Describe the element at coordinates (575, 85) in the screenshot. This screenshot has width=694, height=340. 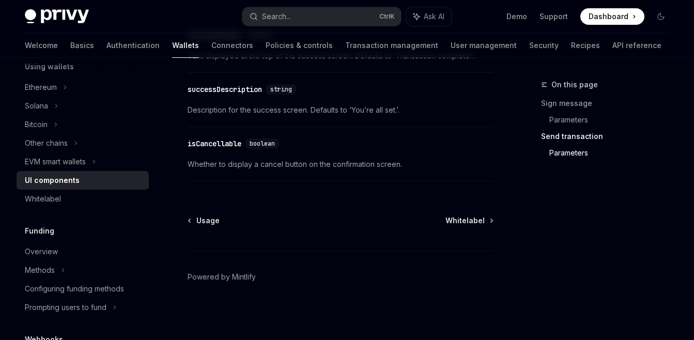
I see `span: On this page` at that location.